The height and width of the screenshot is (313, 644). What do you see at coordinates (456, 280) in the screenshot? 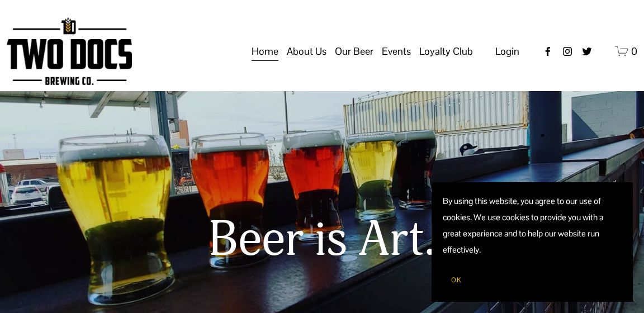
I see `button: OK` at bounding box center [456, 280].